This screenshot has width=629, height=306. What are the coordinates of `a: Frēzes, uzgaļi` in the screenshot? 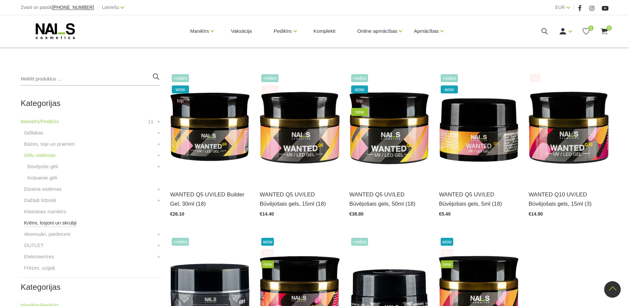 It's located at (39, 268).